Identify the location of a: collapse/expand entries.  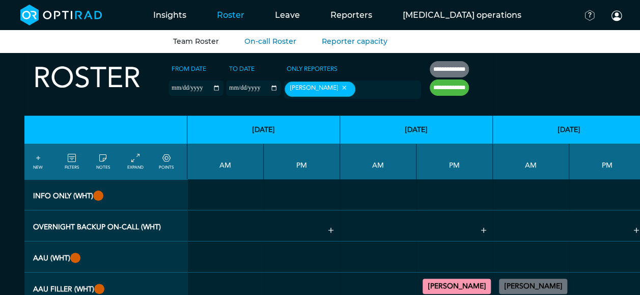
(135, 161).